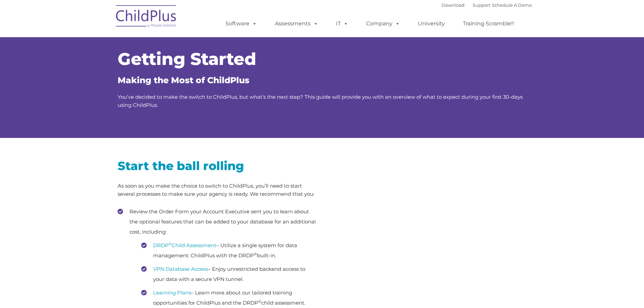  What do you see at coordinates (230, 250) in the screenshot?
I see `li: – Utilize a single system for data management: ChildPlus with the DRDP built-in.` at bounding box center [230, 250].